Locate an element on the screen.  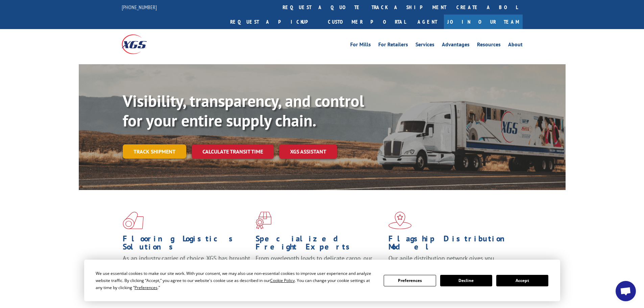
a: XGS ASSISTANT is located at coordinates (308, 152).